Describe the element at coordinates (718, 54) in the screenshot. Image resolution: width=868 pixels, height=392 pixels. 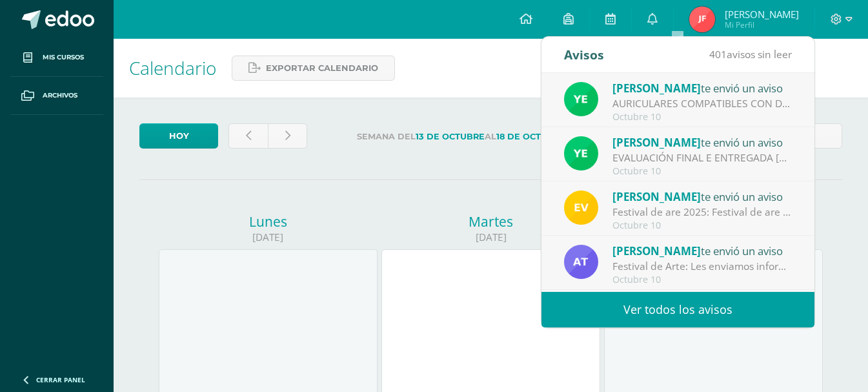
I see `span: 401` at that location.